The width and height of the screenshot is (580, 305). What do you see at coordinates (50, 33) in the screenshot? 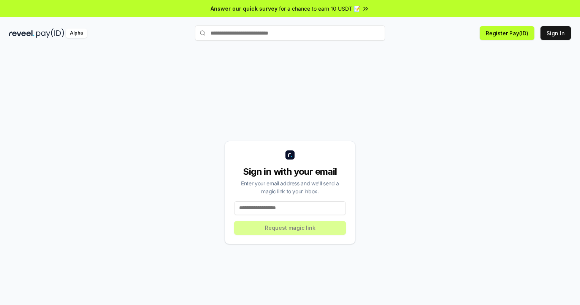
I see `img: pay_id` at bounding box center [50, 33].